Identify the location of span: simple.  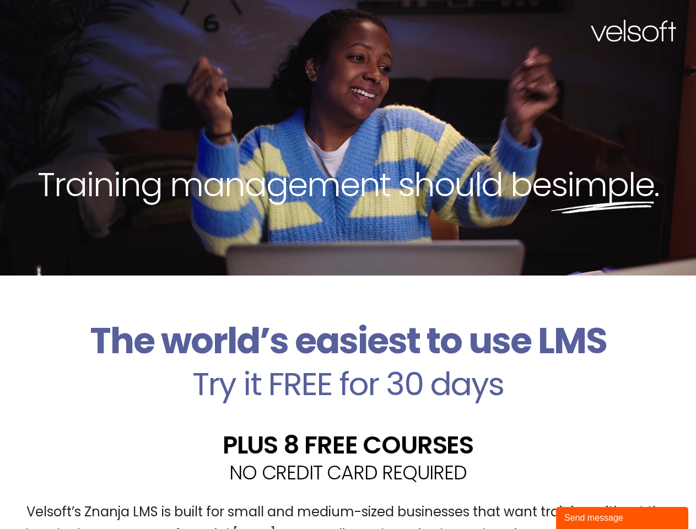
(602, 185).